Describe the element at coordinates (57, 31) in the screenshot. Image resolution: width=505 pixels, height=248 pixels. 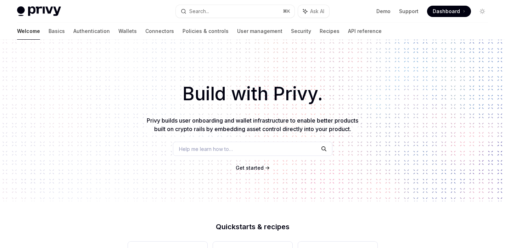
I see `a: Basics` at that location.